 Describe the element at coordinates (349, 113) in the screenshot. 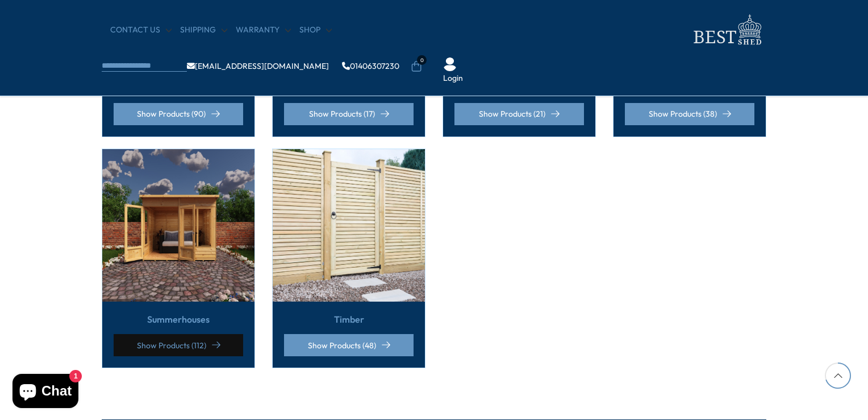

I see `a: Show Products (17)` at that location.